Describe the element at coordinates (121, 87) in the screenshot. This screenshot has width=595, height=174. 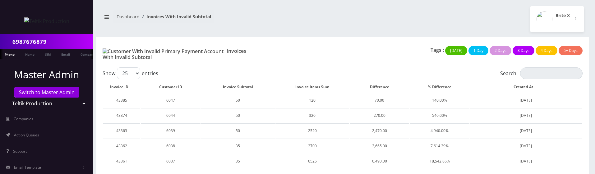
I see `th: Invoice ID: activate to sort column ascending` at that location.